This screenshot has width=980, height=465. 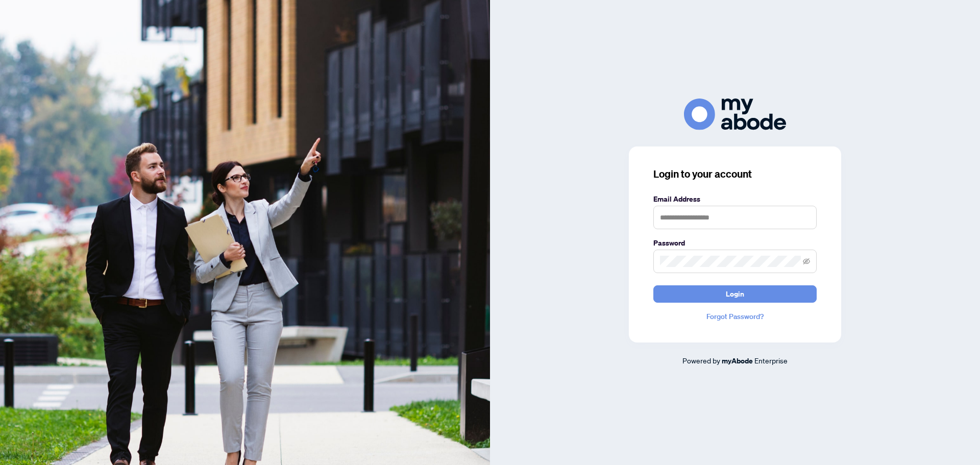 I want to click on a: Forgot Password?, so click(x=735, y=316).